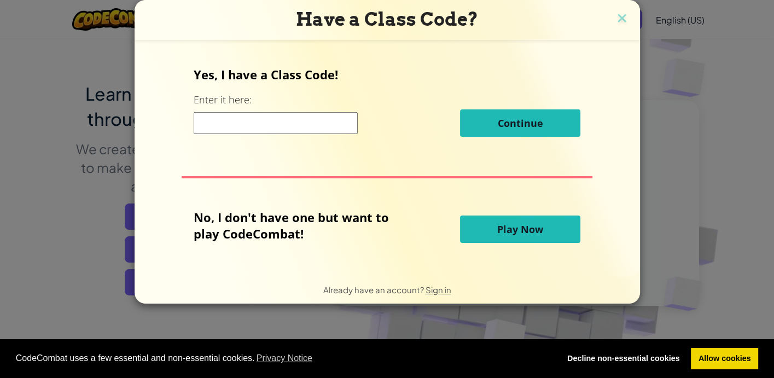 This screenshot has width=774, height=378. What do you see at coordinates (284, 358) in the screenshot?
I see `a: learn more about cookies` at bounding box center [284, 358].